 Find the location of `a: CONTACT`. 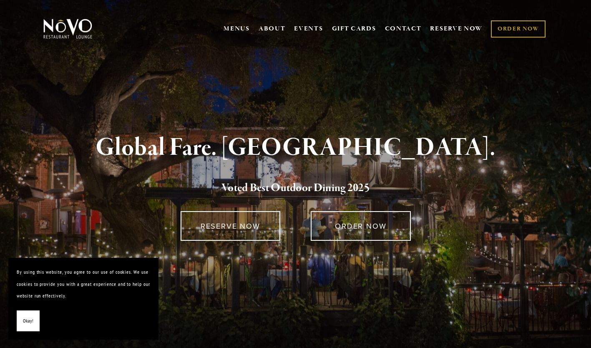

a: CONTACT is located at coordinates (404, 29).